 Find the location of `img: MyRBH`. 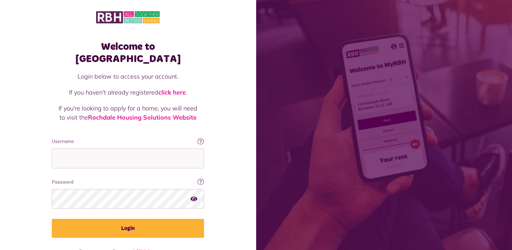

img: MyRBH is located at coordinates (128, 17).